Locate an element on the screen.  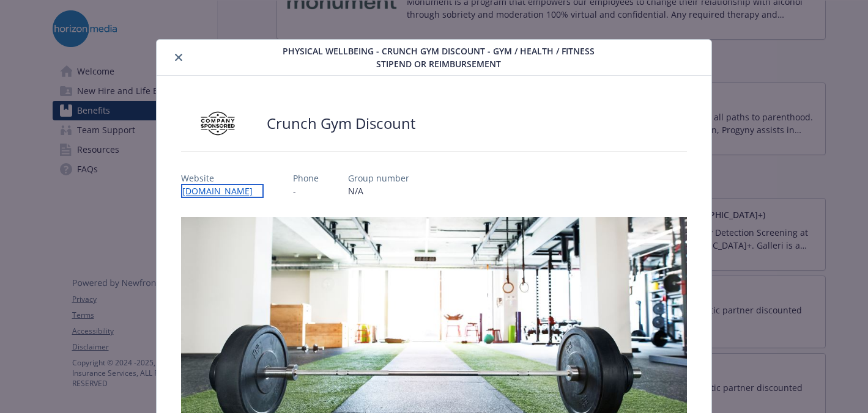
p: N/A is located at coordinates (379, 191).